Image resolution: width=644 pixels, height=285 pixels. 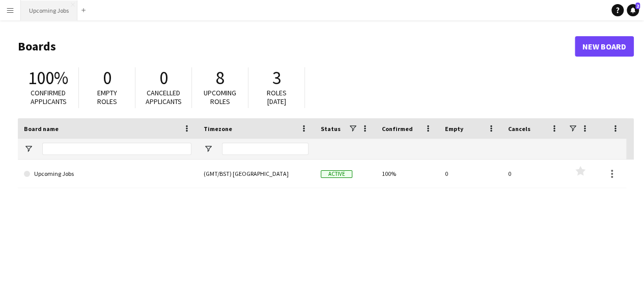 What do you see at coordinates (604, 46) in the screenshot?
I see `a: New Board` at bounding box center [604, 46].